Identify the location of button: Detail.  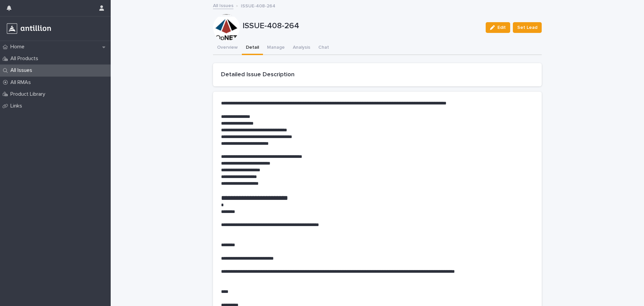
(252, 48).